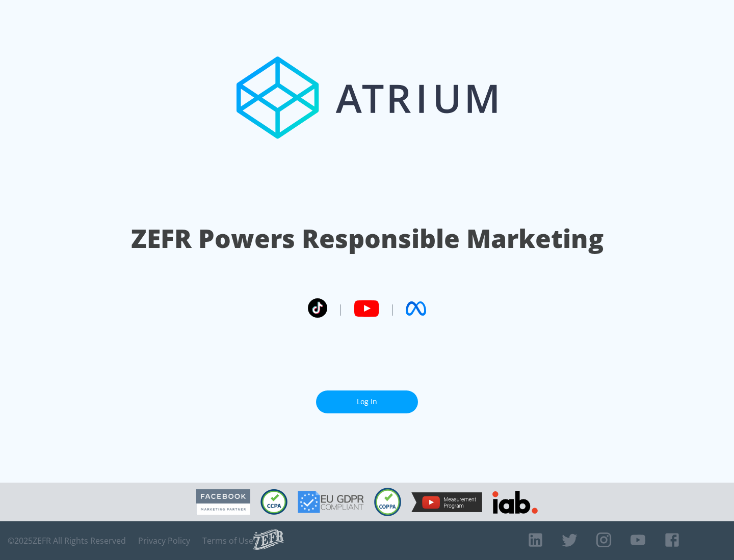  Describe the element at coordinates (331, 502) in the screenshot. I see `img: GDPR Compliant` at that location.